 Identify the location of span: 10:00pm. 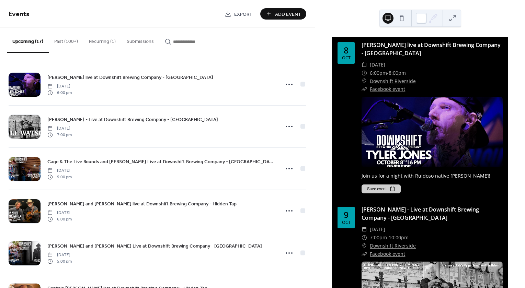
(398, 238).